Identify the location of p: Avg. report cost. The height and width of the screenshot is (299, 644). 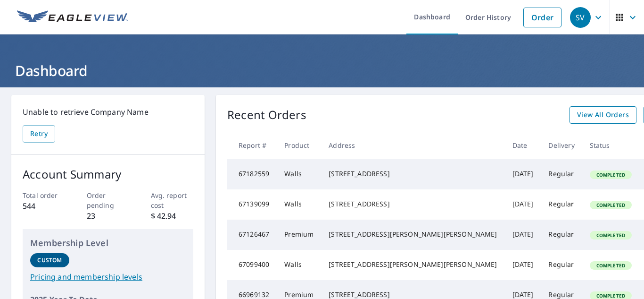
(172, 200).